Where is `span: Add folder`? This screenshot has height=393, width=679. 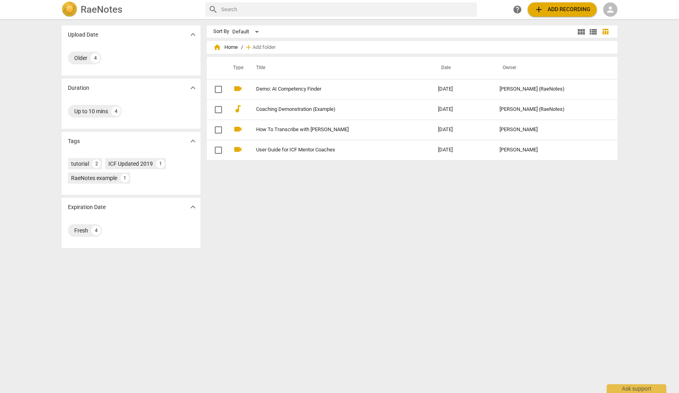 span: Add folder is located at coordinates (264, 47).